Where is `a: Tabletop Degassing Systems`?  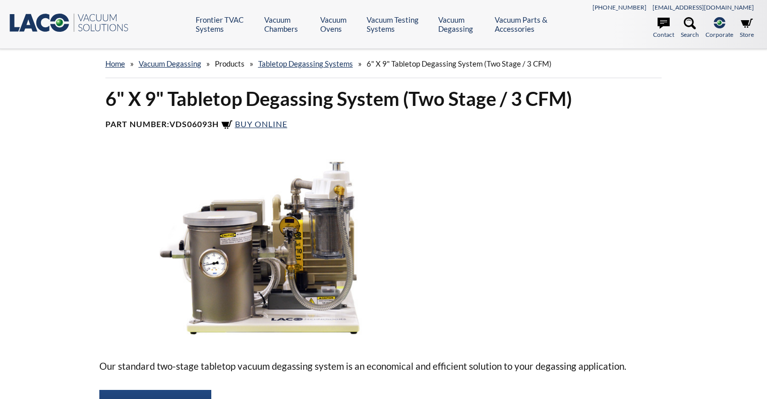
a: Tabletop Degassing Systems is located at coordinates (305, 63).